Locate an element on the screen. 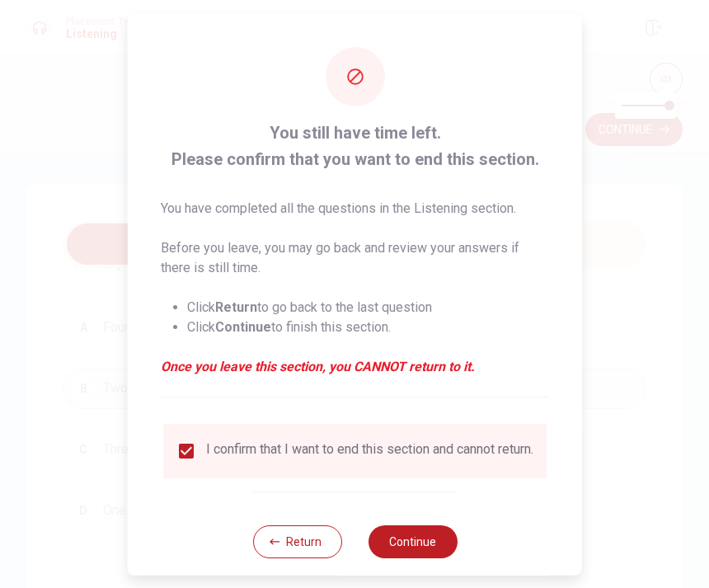 This screenshot has width=709, height=588. p: Before you leave, you may go back and review your answers if there is still time. is located at coordinates (354, 257).